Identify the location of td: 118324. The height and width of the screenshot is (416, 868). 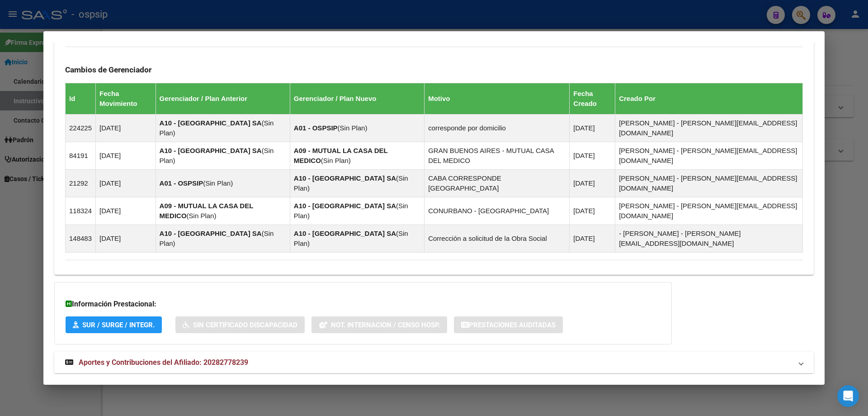
(81, 211).